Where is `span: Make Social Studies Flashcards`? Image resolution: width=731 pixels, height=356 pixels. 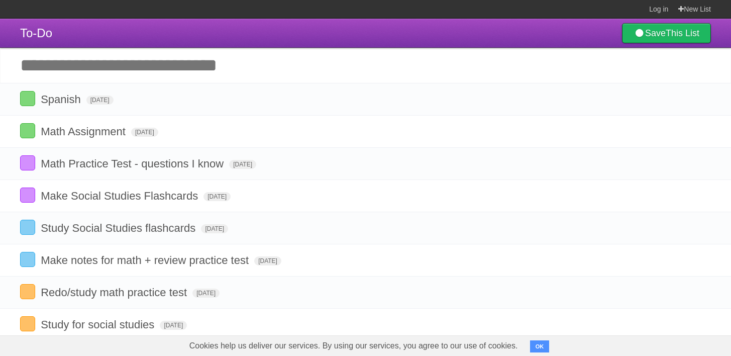 span: Make Social Studies Flashcards is located at coordinates (121, 195).